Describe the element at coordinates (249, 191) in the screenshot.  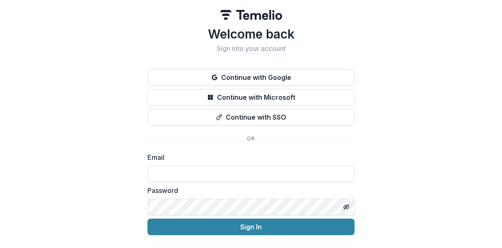
I see `label: Password` at that location.